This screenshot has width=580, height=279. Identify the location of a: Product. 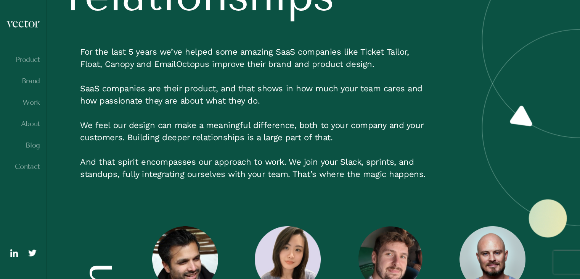
(23, 60).